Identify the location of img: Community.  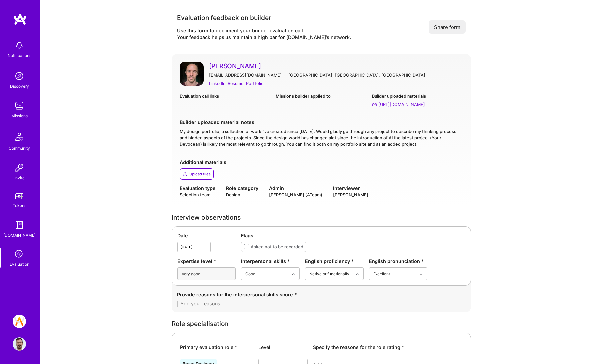
(19, 137).